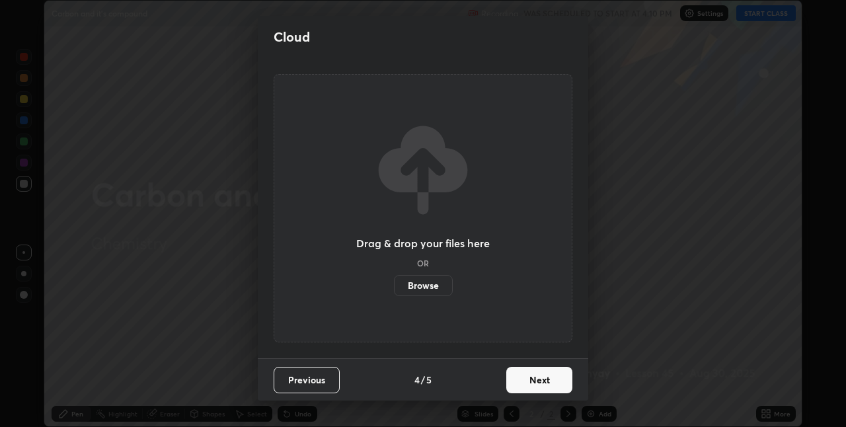  Describe the element at coordinates (423, 263) in the screenshot. I see `h5: OR` at that location.